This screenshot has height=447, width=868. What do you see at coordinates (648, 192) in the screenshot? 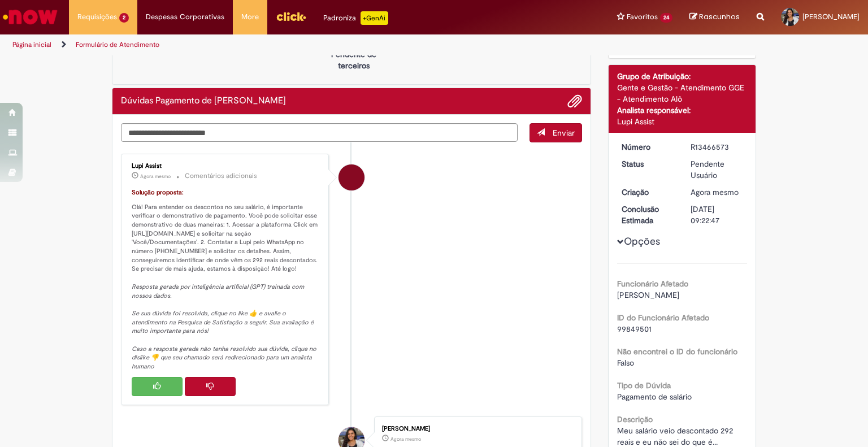
I see `dt: Criação` at bounding box center [648, 192].